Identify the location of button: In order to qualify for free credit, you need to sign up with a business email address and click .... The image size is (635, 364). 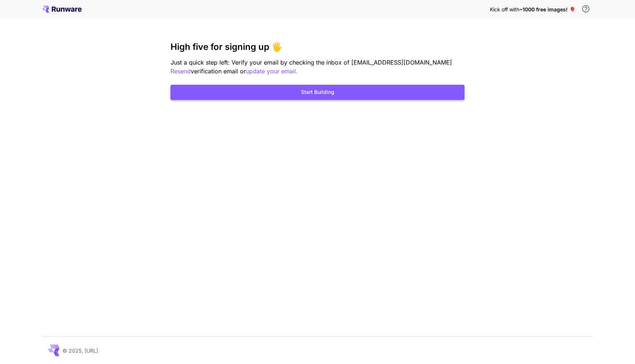
(586, 9).